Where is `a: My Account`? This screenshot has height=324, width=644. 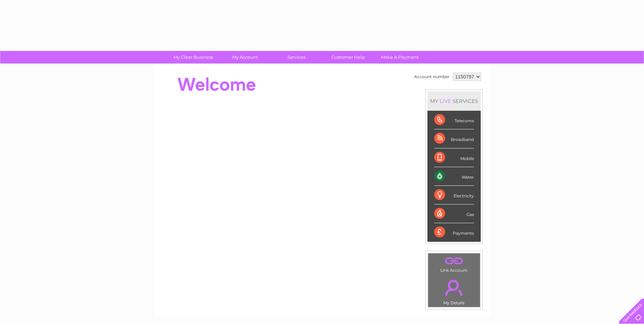 a: My Account is located at coordinates (245, 57).